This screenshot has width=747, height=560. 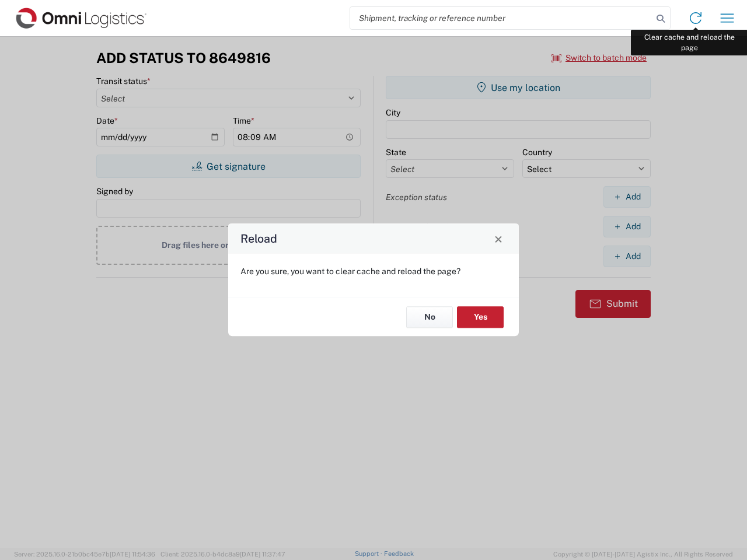 I want to click on h4: Reload, so click(x=258, y=238).